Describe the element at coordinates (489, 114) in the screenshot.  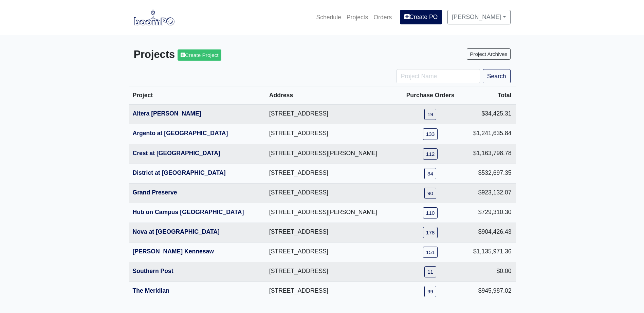
I see `td: $34,425.31` at that location.